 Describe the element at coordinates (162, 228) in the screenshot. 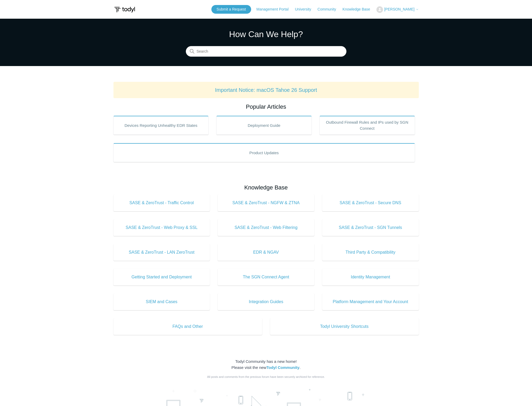

I see `a: SASE & ZeroTrust - Web Proxy & SSL` at that location.